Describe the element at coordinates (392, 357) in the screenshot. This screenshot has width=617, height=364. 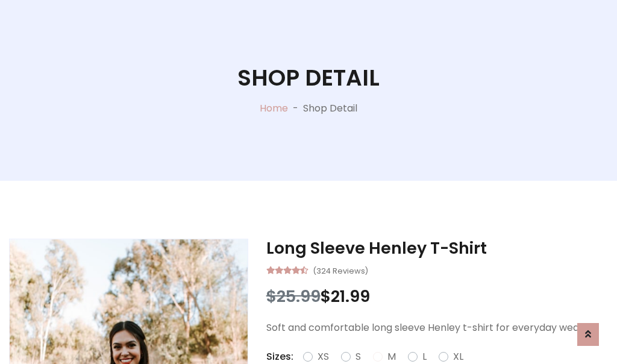
I see `label: M` at that location.